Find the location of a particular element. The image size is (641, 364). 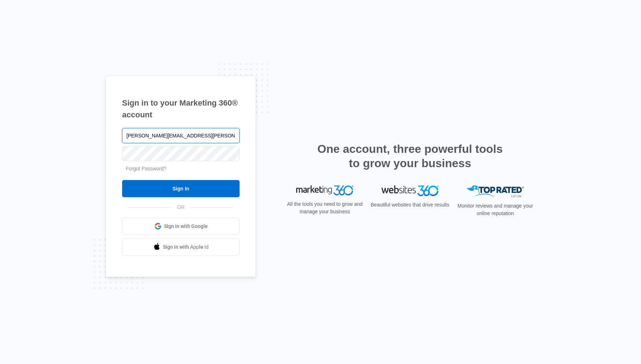

span: Sign in with Google is located at coordinates (186, 226).